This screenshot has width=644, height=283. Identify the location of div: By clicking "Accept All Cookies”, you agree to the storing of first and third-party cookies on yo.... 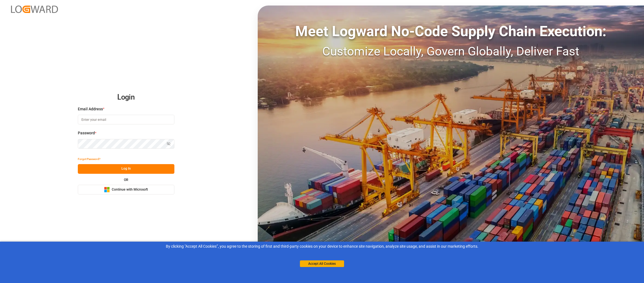
(322, 246).